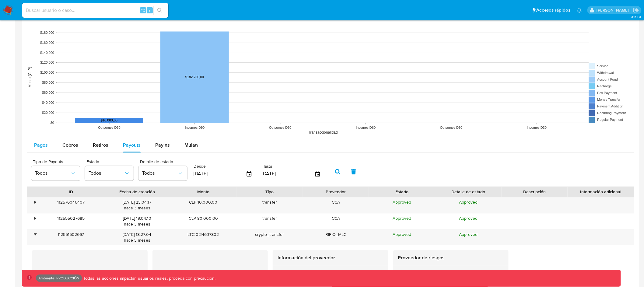 The height and width of the screenshot is (287, 644). What do you see at coordinates (554, 10) in the screenshot?
I see `span: Accesos rápidos` at bounding box center [554, 10].